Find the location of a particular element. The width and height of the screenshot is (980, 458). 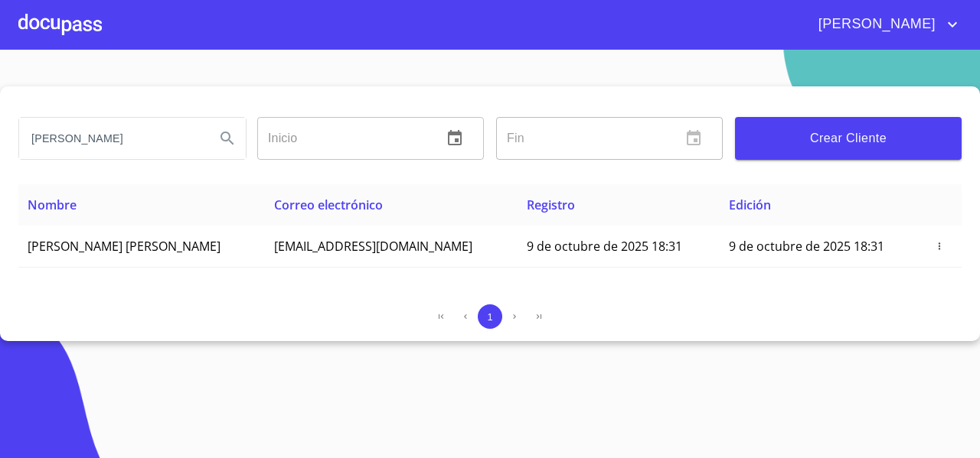

button: Crear Cliente is located at coordinates (848, 139).